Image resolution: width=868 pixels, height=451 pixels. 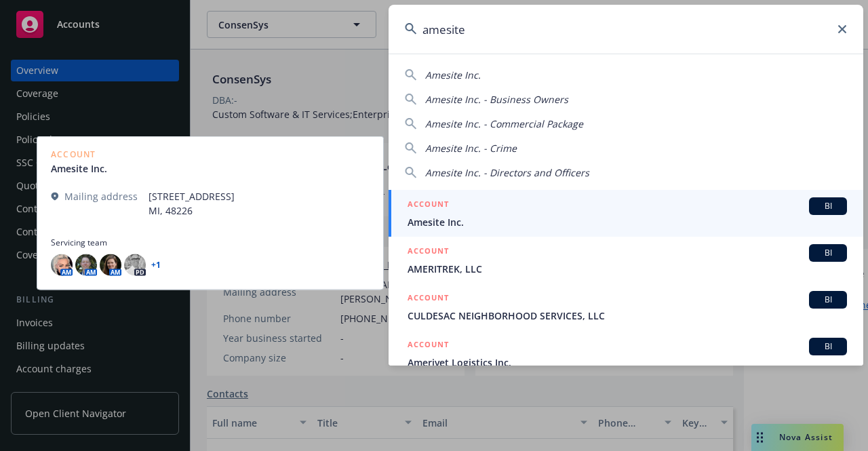 I want to click on a: ACCOUNTBIAMERITREK, LLC, so click(x=626, y=260).